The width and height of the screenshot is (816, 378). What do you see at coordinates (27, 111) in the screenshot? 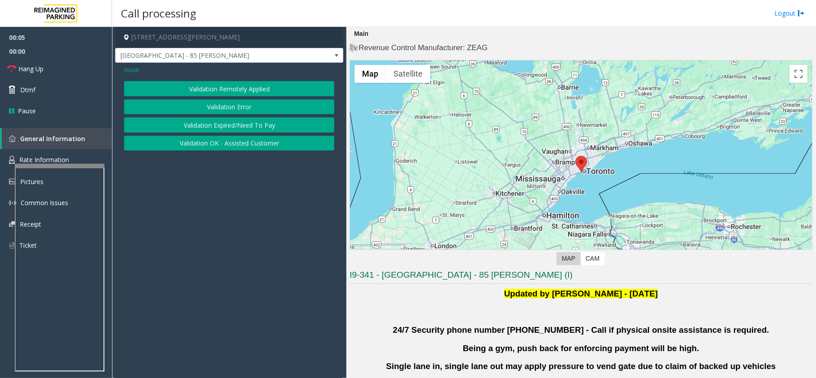
I see `span: Pause` at bounding box center [27, 111].